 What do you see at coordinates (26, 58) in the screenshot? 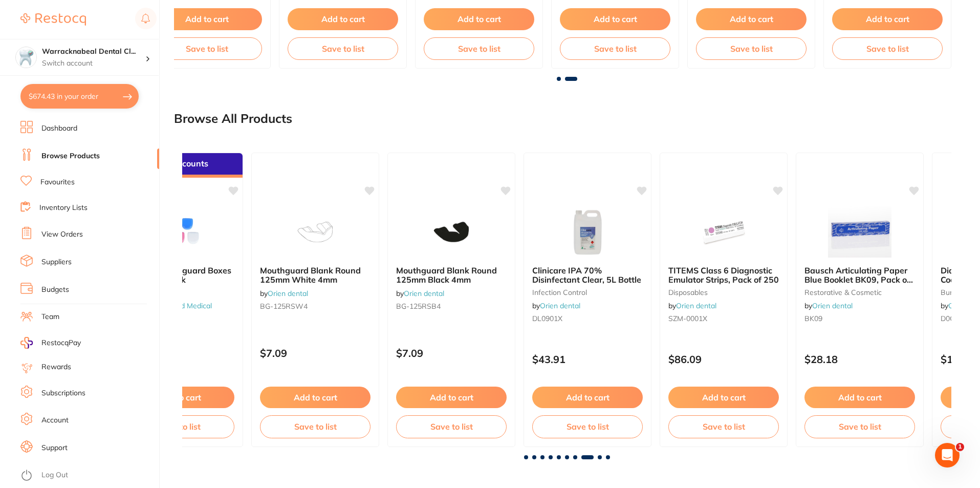
I see `img: Warracknabeal Dental Clinic` at bounding box center [26, 58].